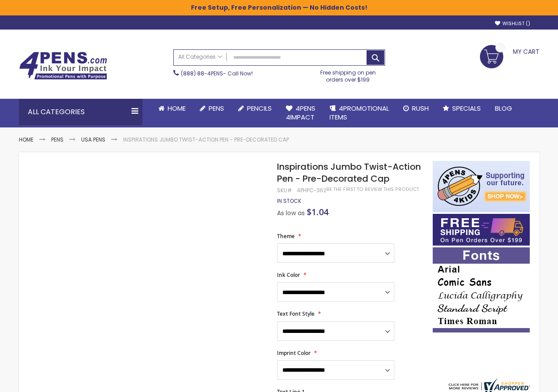 This screenshot has width=558, height=392. Describe the element at coordinates (318, 212) in the screenshot. I see `span: $1.04` at that location.